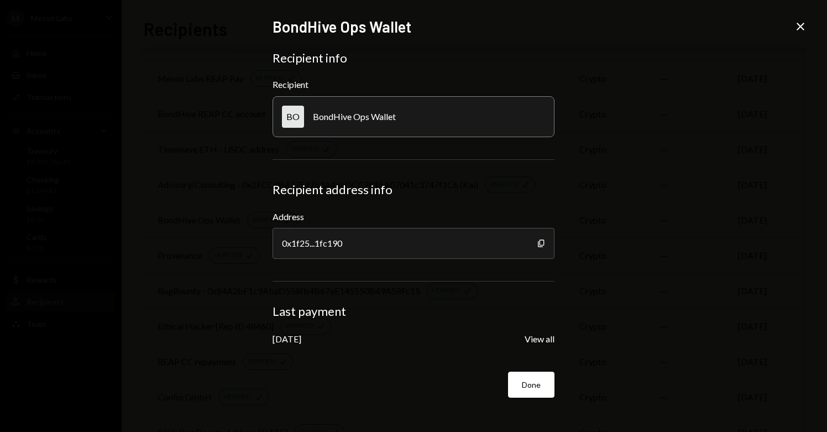 This screenshot has width=827, height=432. I want to click on button: View all, so click(539, 339).